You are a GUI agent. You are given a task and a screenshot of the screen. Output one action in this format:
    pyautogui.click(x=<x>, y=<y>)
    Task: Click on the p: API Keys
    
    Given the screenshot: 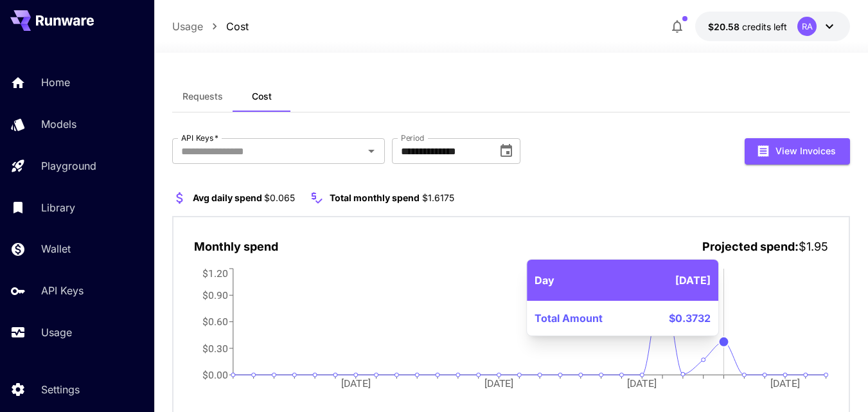 What is the action you would take?
    pyautogui.click(x=62, y=290)
    